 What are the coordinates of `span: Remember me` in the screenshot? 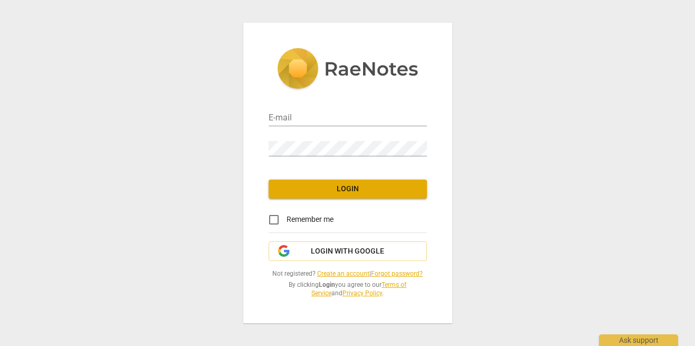 It's located at (310, 219).